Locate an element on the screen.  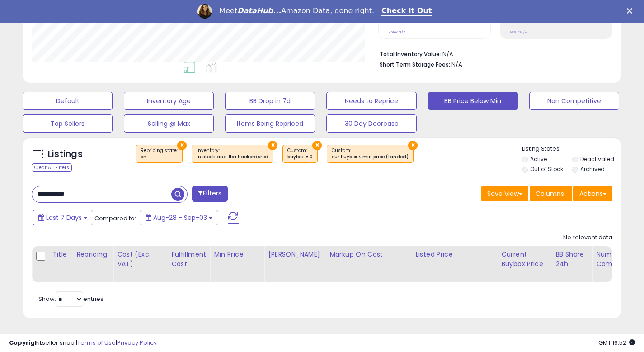
label: Active is located at coordinates (539, 159).